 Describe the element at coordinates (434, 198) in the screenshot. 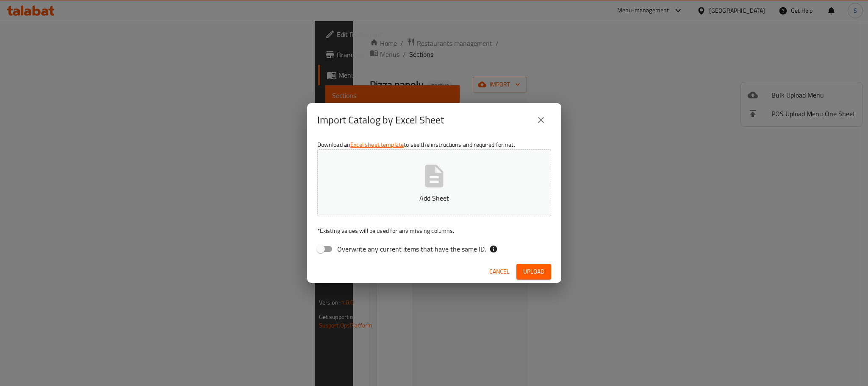

I see `p: Add Sheet` at that location.